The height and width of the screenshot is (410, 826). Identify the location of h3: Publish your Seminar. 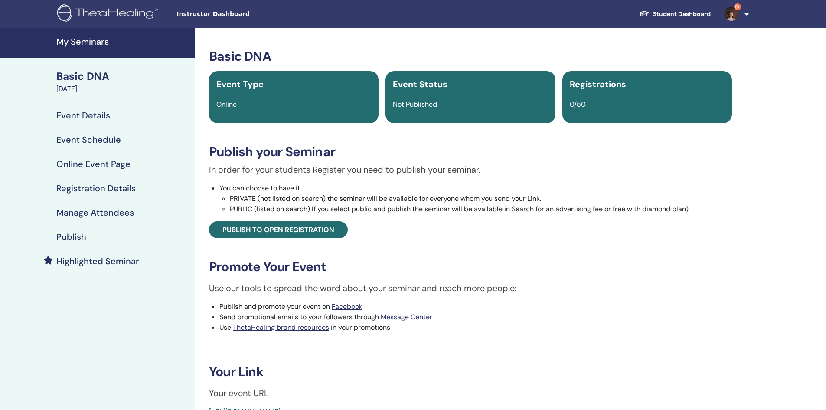
(471, 152).